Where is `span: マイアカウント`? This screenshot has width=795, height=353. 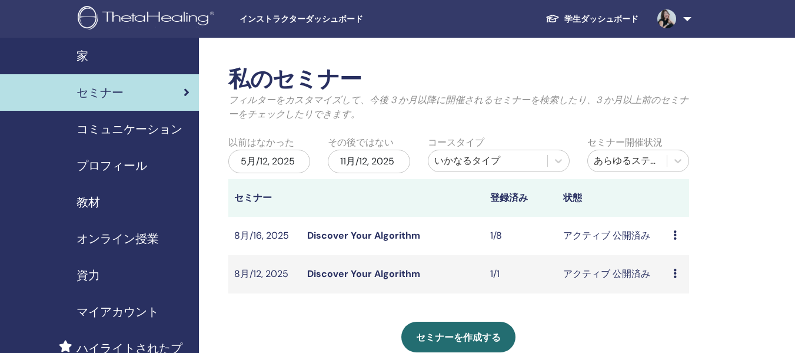
span: マイアカウント is located at coordinates (118, 311).